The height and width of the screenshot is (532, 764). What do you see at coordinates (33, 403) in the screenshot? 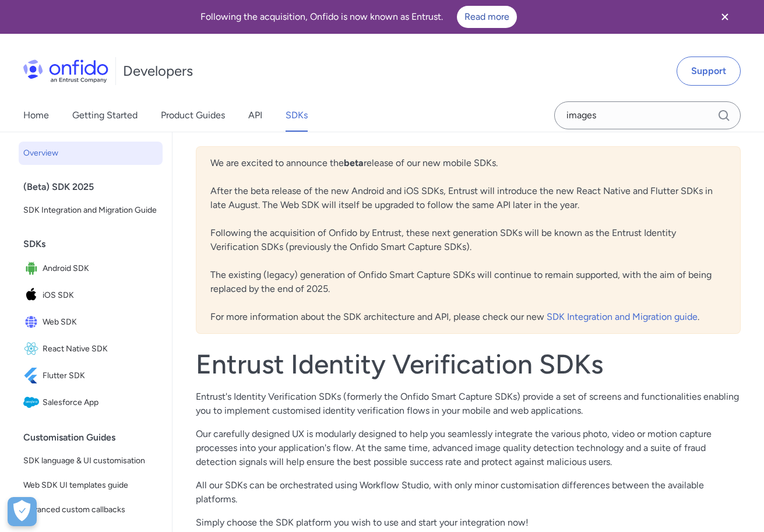
I see `img: IconSalesforce App` at bounding box center [33, 403].